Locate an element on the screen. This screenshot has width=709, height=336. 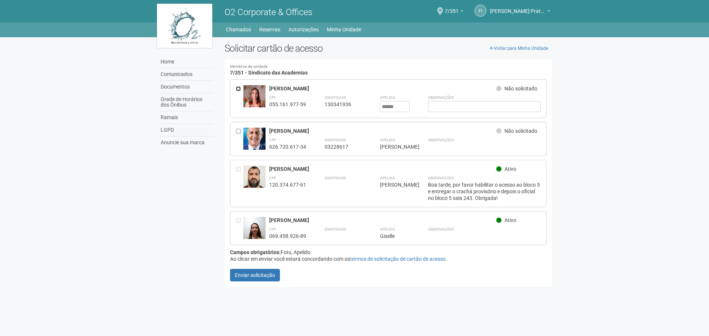
strong: Campos obrigatórios: is located at coordinates (255, 253).